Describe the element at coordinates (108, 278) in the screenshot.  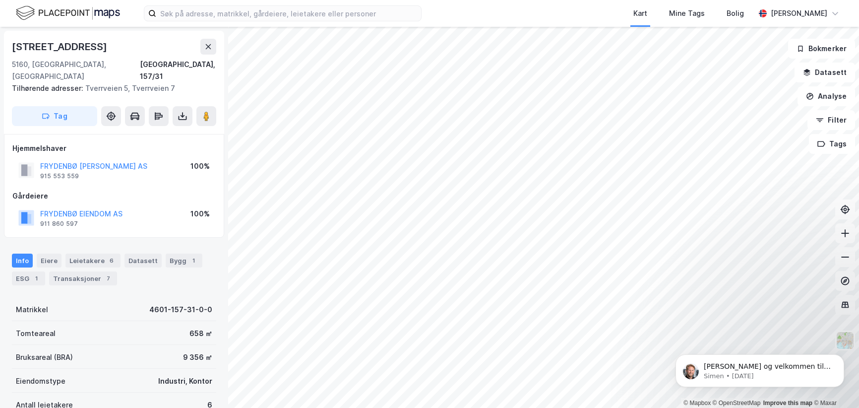
I see `div: 7` at that location.